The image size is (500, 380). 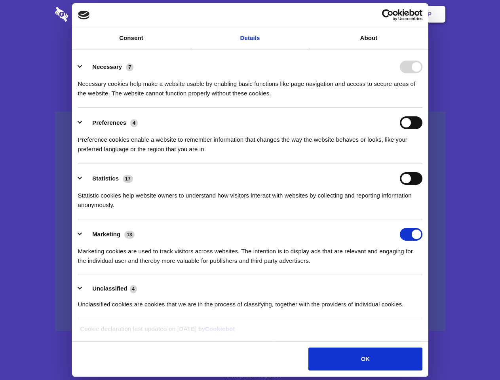 I want to click on button: Statistics (17), so click(x=108, y=179).